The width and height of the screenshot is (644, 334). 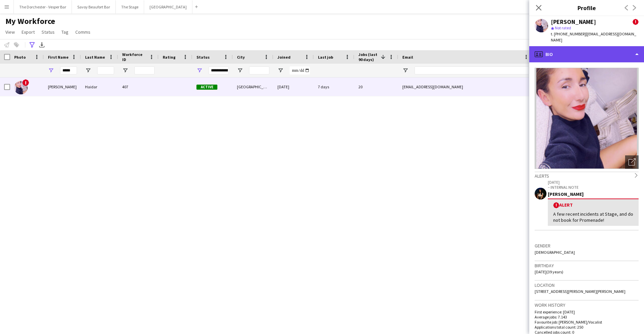 What do you see at coordinates (632, 162) in the screenshot?
I see `div: Open photos pop-in` at bounding box center [632, 162].